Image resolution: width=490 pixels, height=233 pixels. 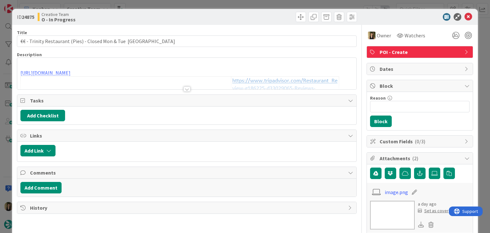 What do you see at coordinates (58, 14) in the screenshot?
I see `span: Creative Team` at bounding box center [58, 14].